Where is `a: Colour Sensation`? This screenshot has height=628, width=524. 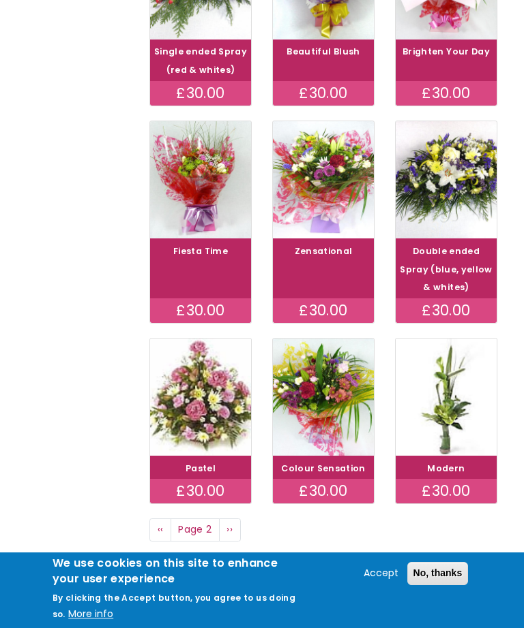 a: Colour Sensation is located at coordinates (323, 468).